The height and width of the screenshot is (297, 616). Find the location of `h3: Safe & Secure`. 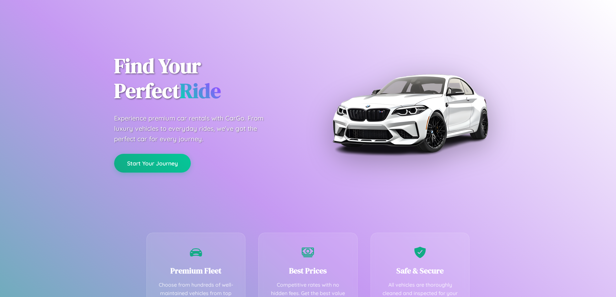

h3: Safe & Secure is located at coordinates (420, 271).